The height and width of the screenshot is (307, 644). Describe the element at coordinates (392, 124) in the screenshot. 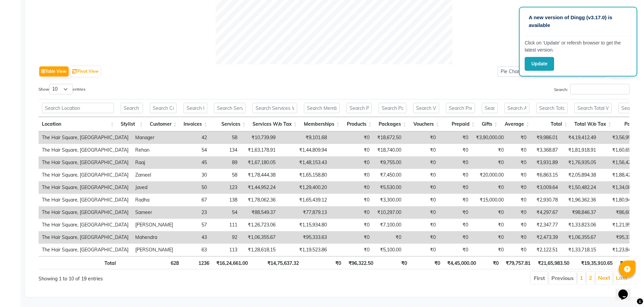

I see `th: Packages: activate to sort column ascending` at that location.